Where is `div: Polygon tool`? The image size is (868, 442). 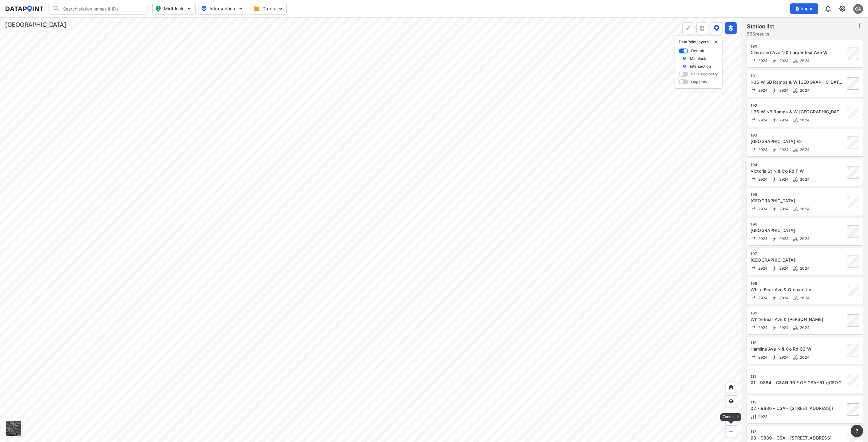 div: Polygon tool is located at coordinates (688, 28).